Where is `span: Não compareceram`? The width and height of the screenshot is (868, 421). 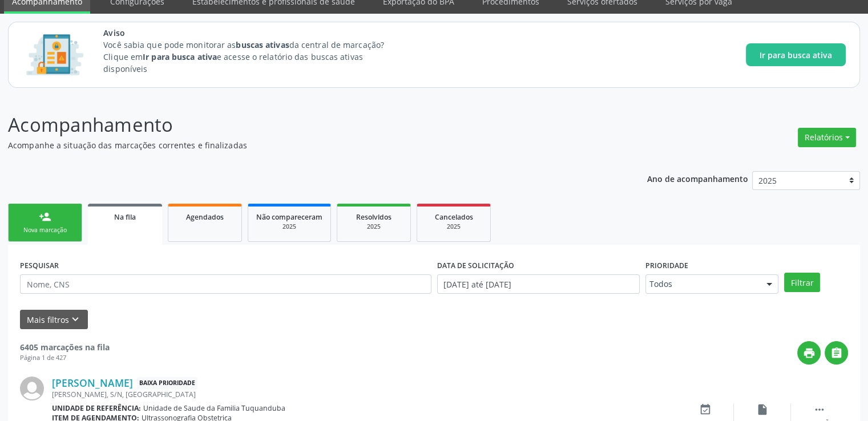 span: Não compareceram is located at coordinates (289, 217).